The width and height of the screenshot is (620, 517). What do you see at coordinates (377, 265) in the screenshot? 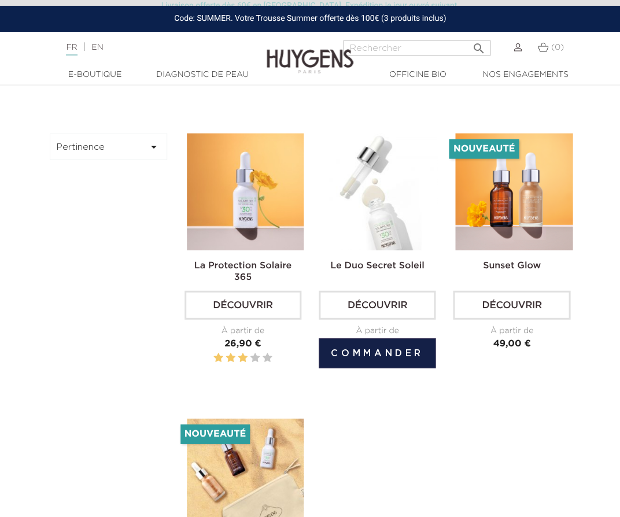
I see `a: Le Duo Secret Soleil` at bounding box center [377, 265].